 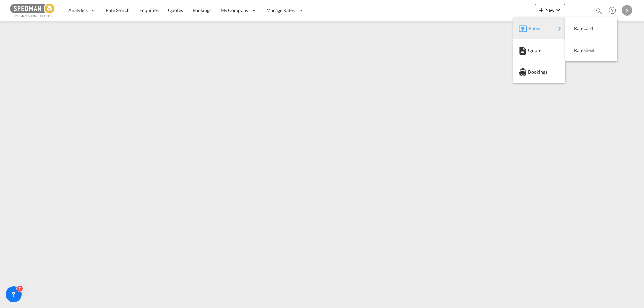 I want to click on span: Bookings, so click(x=532, y=72).